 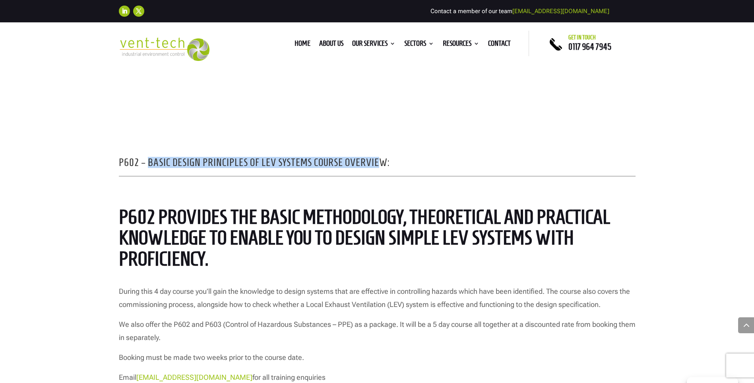 I want to click on p: We also offer the P602 and P603 (Control of Hazardous Substances – PPE) as a package. It will be ..., so click(x=377, y=334).